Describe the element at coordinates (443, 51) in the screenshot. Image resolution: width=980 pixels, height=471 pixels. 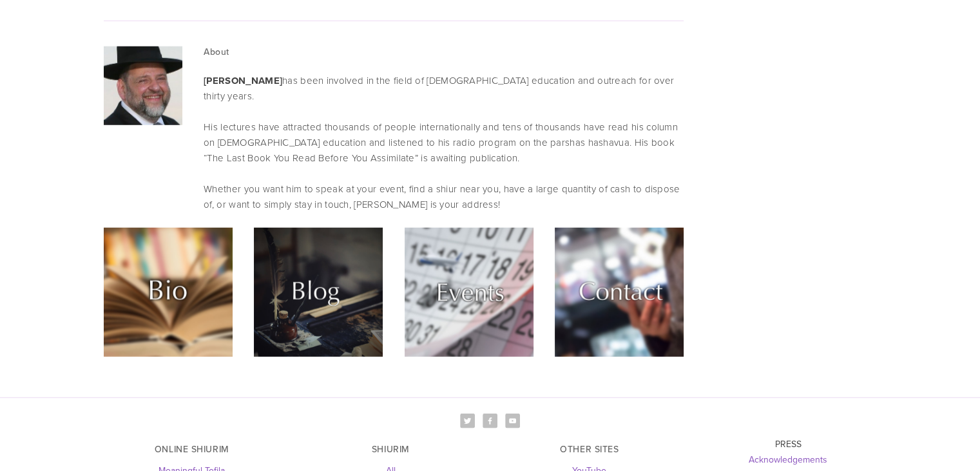
I see `h3: About` at that location.